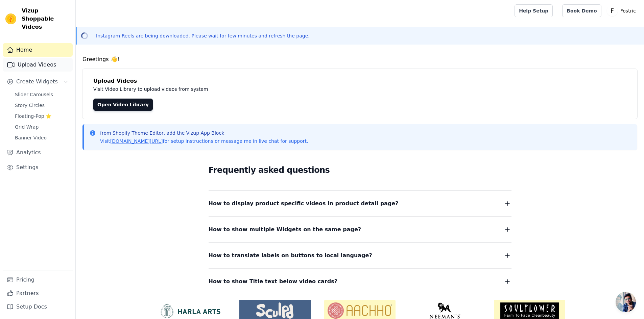 The image size is (644, 319). Describe the element at coordinates (360, 170) in the screenshot. I see `h2: Frequently asked questions` at that location.